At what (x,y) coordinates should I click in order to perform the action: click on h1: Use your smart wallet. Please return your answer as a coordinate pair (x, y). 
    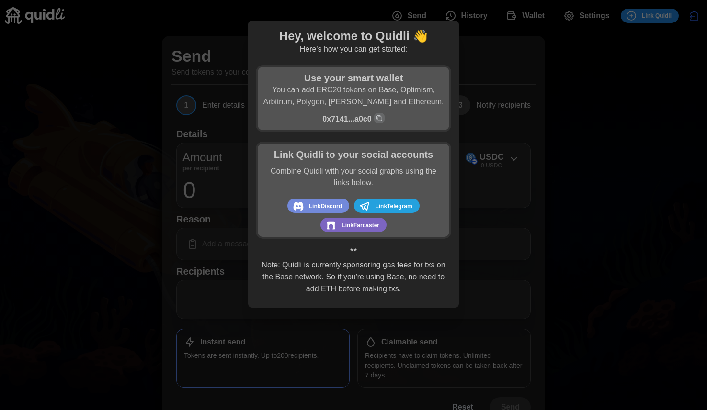
    Looking at the image, I should click on (353, 78).